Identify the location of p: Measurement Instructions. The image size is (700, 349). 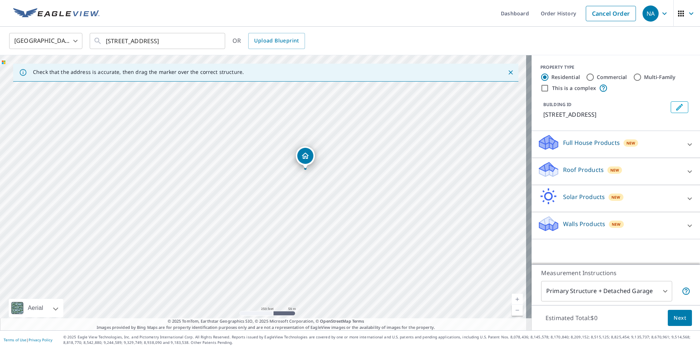
(616, 273).